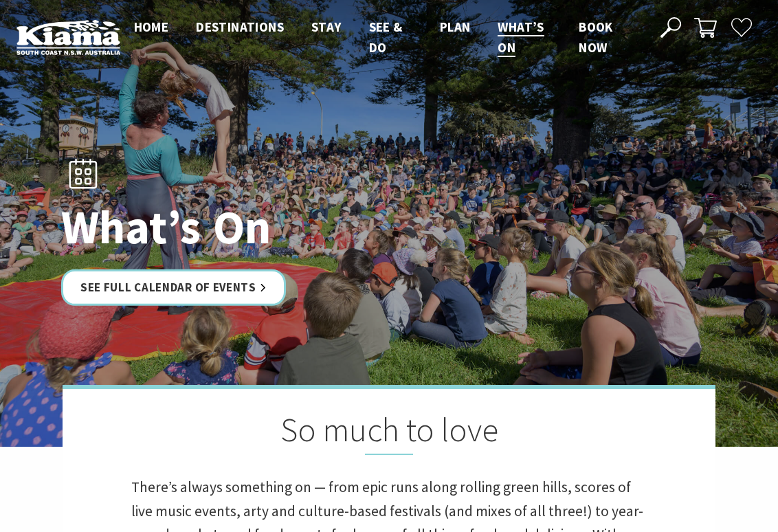  What do you see at coordinates (240, 27) in the screenshot?
I see `span: Destinations` at bounding box center [240, 27].